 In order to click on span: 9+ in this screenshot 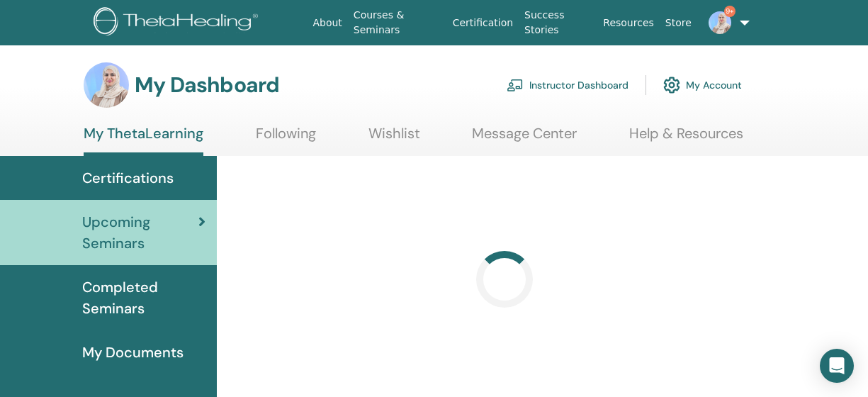, I will do `click(730, 11)`.